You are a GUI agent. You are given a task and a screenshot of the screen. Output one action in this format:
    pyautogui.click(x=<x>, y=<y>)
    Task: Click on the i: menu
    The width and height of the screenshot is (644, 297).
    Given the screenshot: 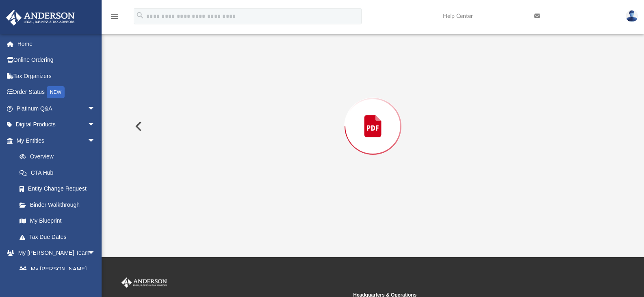 What is the action you would take?
    pyautogui.click(x=115, y=16)
    